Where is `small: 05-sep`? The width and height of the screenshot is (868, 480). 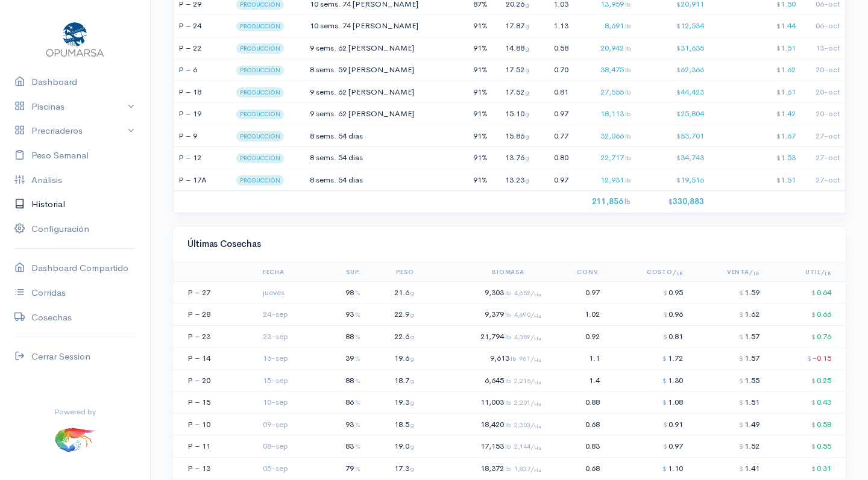
small: 05-sep is located at coordinates (275, 468).